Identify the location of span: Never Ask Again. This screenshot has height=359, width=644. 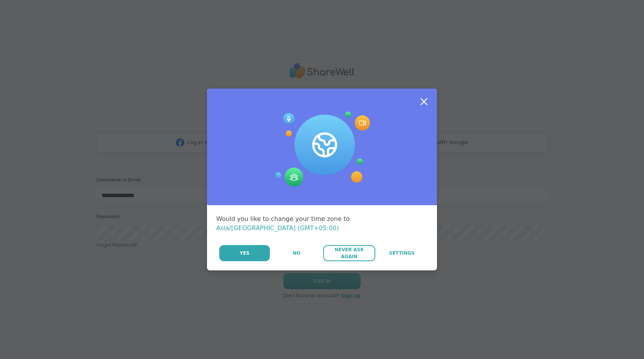
(349, 253).